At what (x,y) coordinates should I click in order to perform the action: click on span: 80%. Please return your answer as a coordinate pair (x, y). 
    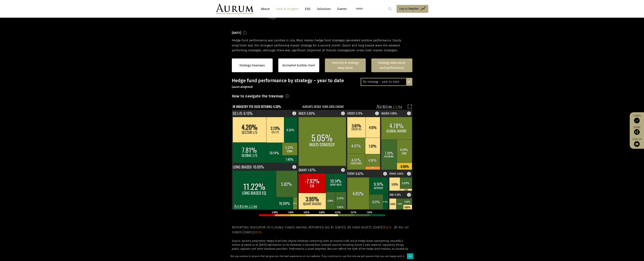
    Looking at the image, I should click on (258, 232).